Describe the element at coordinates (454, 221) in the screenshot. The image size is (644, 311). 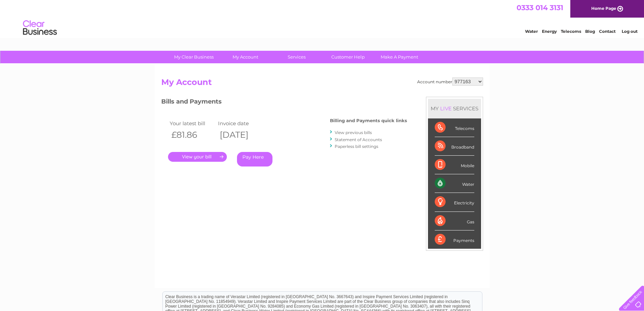
I see `div: Gas` at that location.